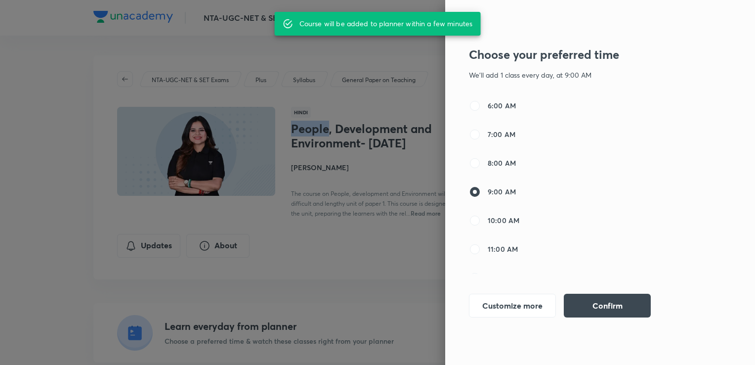 The height and width of the screenshot is (365, 755). Describe the element at coordinates (502, 105) in the screenshot. I see `span: 6:00 AM` at that location.